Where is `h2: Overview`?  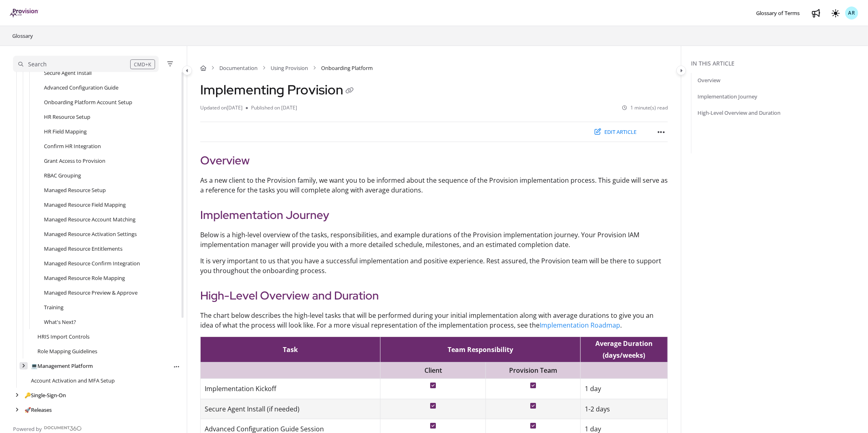
h2: Overview is located at coordinates (434, 160).